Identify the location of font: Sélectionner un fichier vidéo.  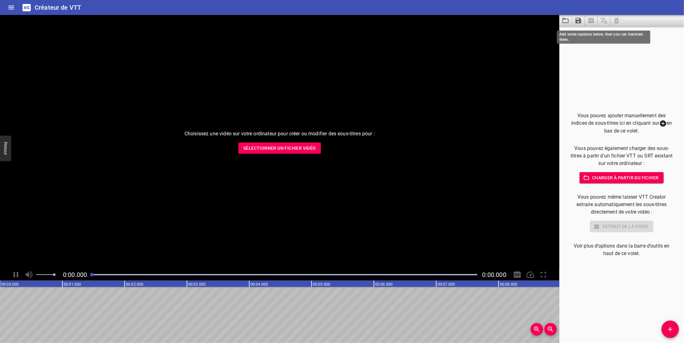
(279, 148).